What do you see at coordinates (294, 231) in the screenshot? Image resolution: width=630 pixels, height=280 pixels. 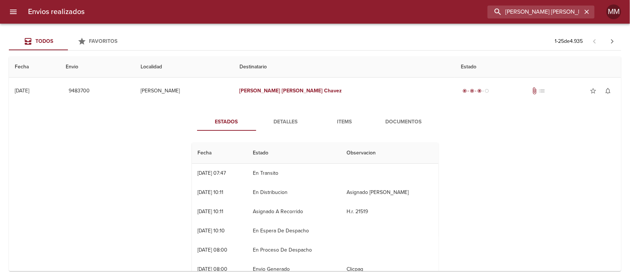 I see `td: En Espera De Despacho` at bounding box center [294, 231].